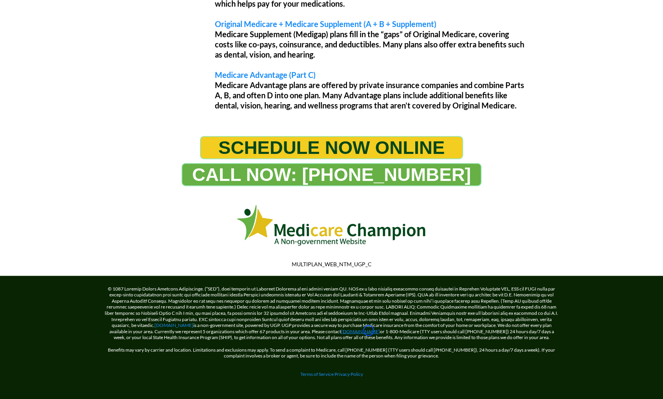 This screenshot has height=399, width=663. What do you see at coordinates (331, 349) in the screenshot?
I see `p: Benefits may vary by carrier and location. Limitations and exclusions may apply. To send a compla...` at bounding box center [331, 349].